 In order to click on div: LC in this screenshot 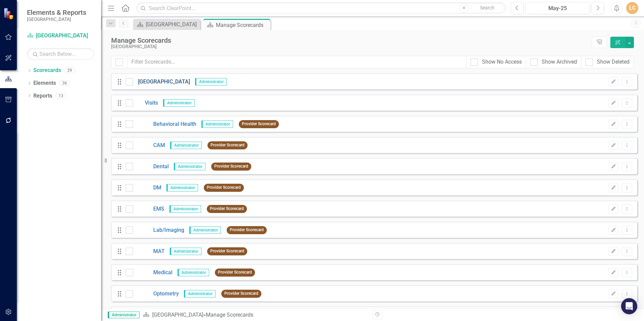, I will do `click(632, 8)`.